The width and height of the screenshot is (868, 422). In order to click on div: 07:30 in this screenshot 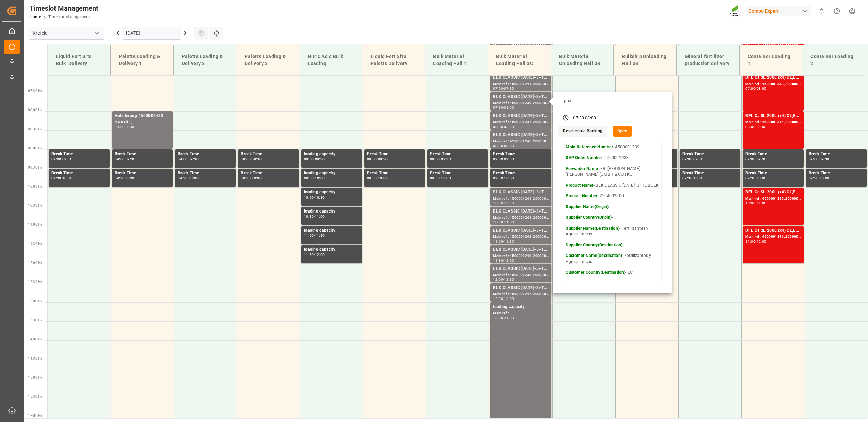, I will do `click(509, 88)`.